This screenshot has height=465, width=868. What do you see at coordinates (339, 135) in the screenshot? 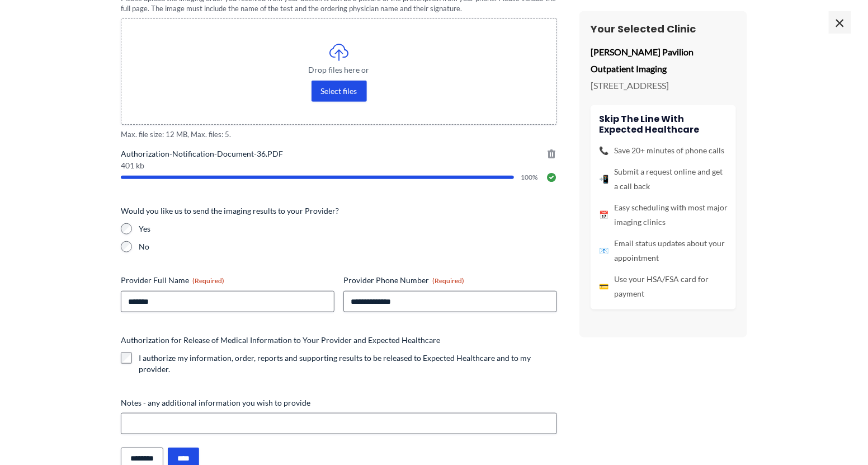
I see `span: Max. file size: 12 MB, Max. files: 5.` at bounding box center [339, 135].